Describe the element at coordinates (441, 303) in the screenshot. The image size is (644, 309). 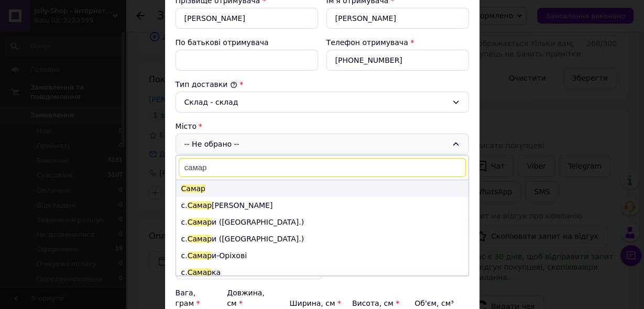
I see `div: Об'єм, см³` at that location.